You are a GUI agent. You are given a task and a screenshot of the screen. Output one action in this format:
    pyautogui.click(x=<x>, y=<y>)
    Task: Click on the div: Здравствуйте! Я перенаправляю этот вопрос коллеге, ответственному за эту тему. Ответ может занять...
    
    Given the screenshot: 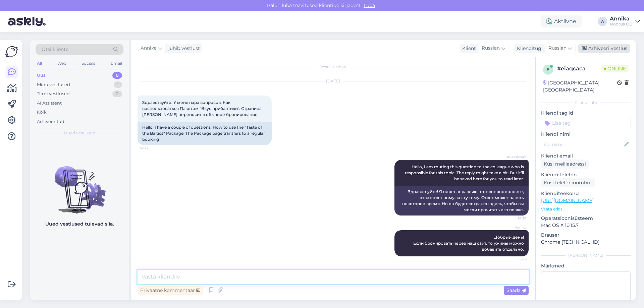 What is the action you would take?
    pyautogui.click(x=462, y=201)
    